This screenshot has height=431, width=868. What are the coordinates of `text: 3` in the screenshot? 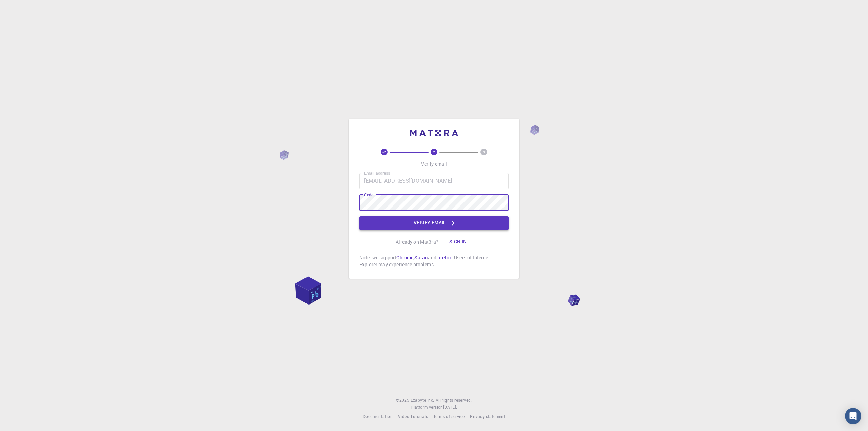 It's located at (484, 152).